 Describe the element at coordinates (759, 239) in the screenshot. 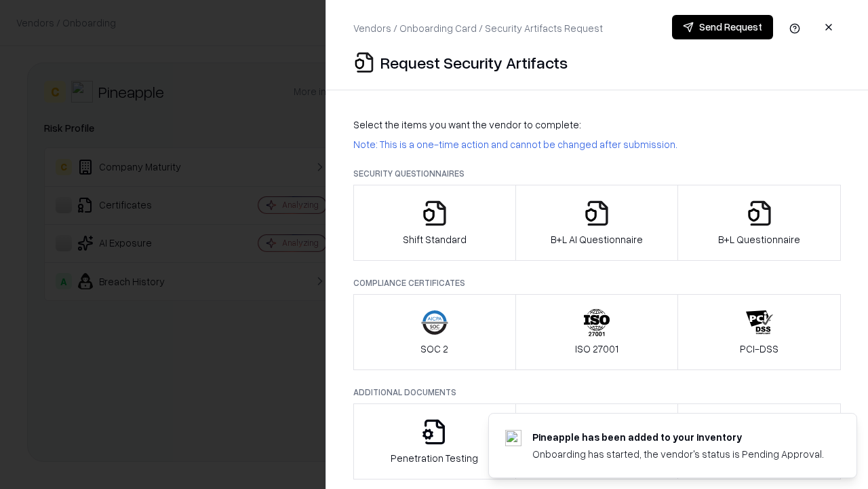

I see `p: B+L Questionnaire` at that location.